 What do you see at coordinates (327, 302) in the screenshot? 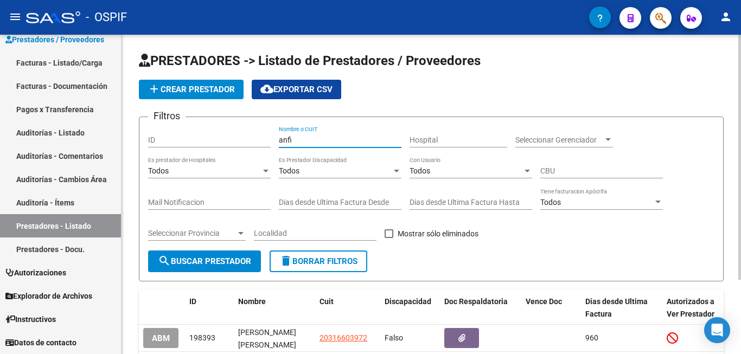
I see `span: Cuit` at bounding box center [327, 302].